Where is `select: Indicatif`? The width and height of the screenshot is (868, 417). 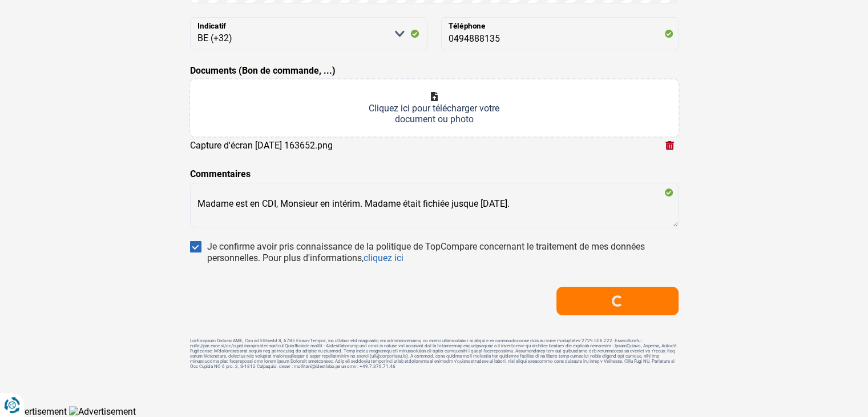
select: Indicatif is located at coordinates (309, 34).